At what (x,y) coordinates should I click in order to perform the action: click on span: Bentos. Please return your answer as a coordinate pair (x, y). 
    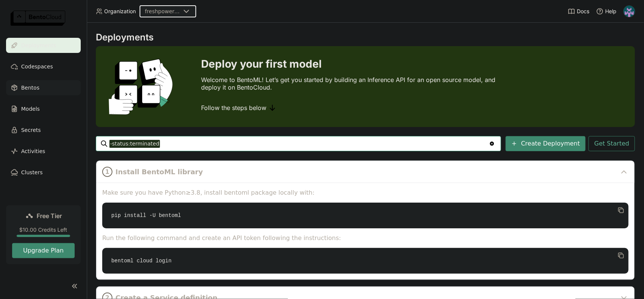
    Looking at the image, I should click on (30, 88).